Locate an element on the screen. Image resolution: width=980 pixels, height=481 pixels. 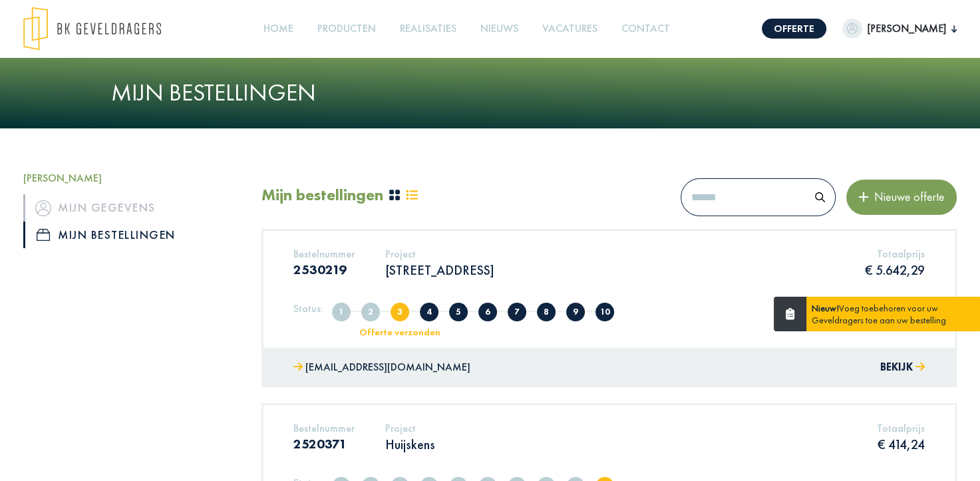
a: Nieuws is located at coordinates (499, 29).